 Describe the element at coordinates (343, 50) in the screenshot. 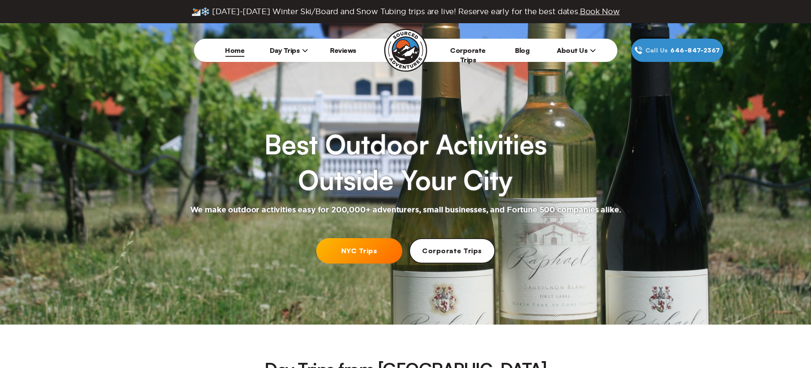

I see `a: Reviews` at that location.